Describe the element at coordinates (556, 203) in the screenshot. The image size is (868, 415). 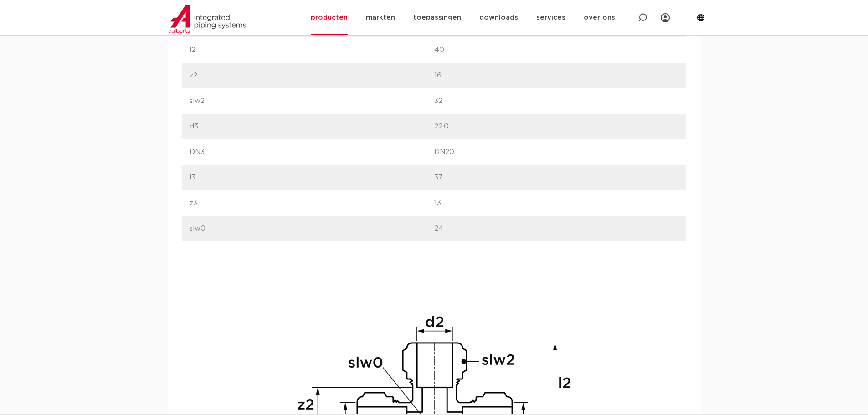
I see `p: 13` at that location.